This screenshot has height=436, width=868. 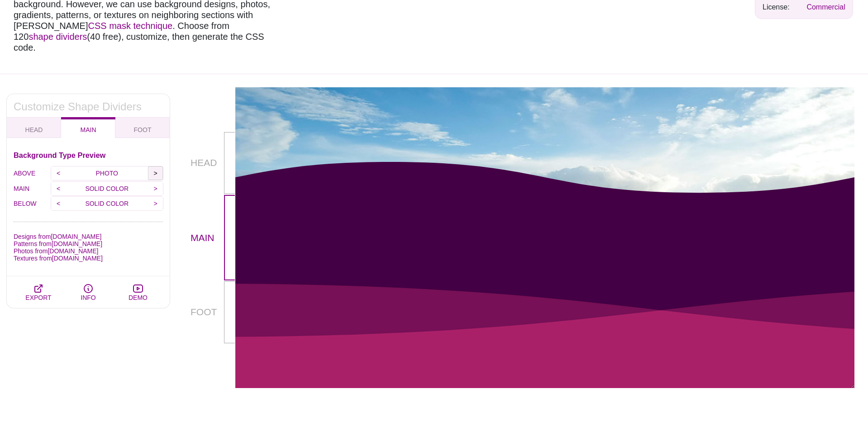 What do you see at coordinates (107, 173) in the screenshot?
I see `p: PHOTO` at bounding box center [107, 173].